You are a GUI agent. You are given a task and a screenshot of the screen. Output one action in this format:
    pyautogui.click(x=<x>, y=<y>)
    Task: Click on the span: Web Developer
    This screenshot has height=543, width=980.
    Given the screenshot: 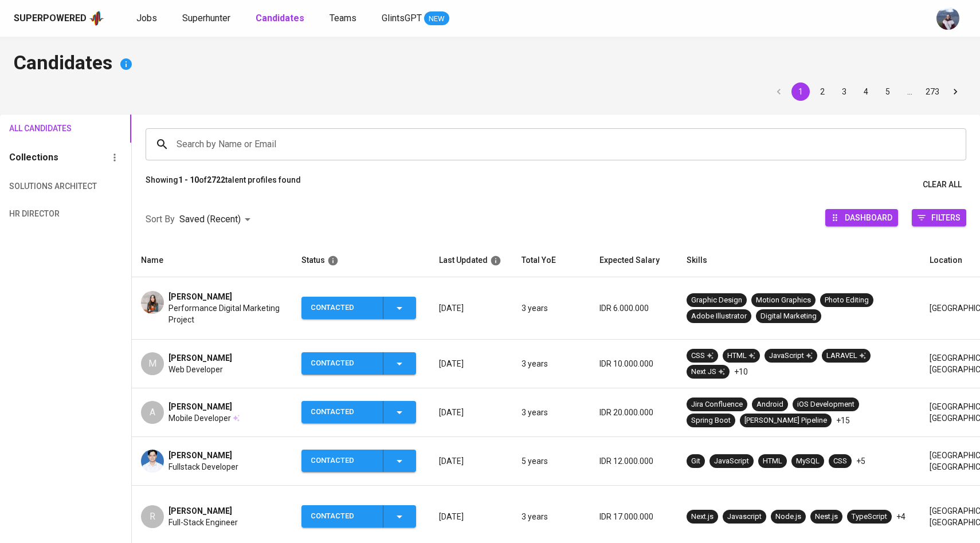 What is the action you would take?
    pyautogui.click(x=196, y=370)
    